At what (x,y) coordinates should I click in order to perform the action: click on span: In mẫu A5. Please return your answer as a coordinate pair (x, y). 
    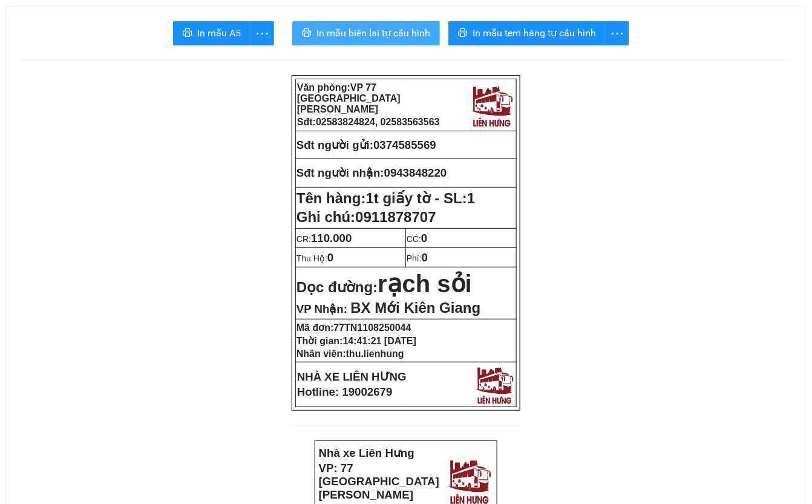
    Looking at the image, I should click on (219, 33).